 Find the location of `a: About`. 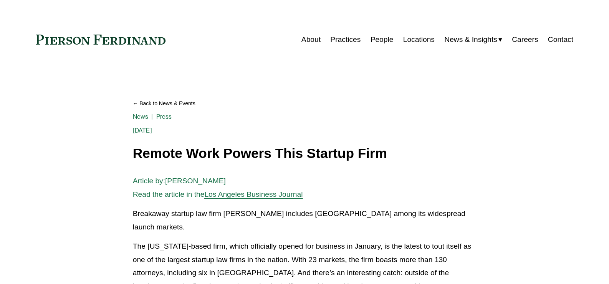

a: About is located at coordinates (311, 40).